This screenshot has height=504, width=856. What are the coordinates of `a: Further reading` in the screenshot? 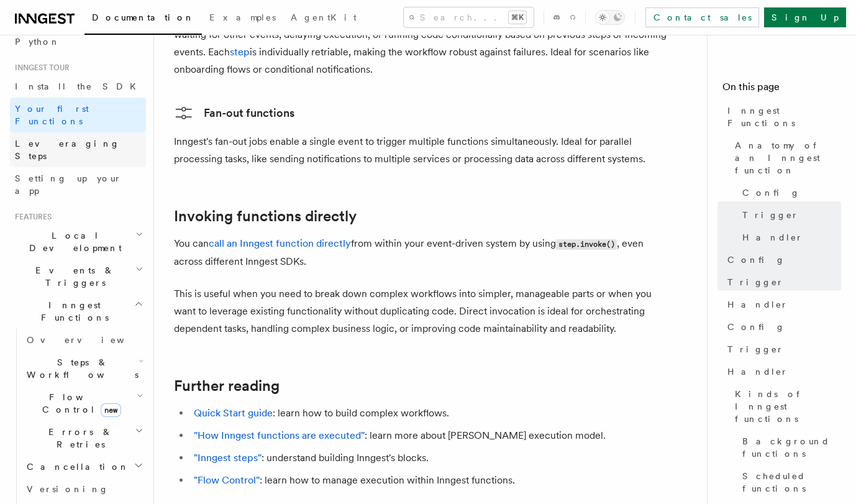 It's located at (226, 385).